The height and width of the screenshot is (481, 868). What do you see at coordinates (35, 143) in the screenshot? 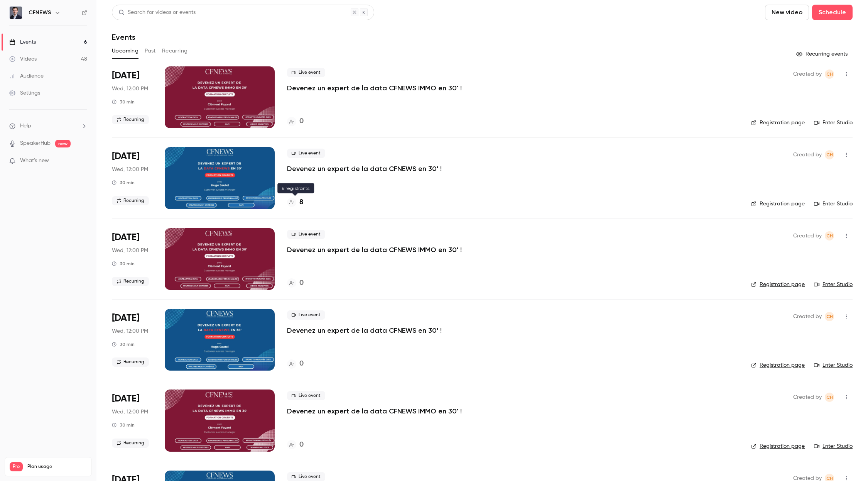
I see `a: SpeakerHub` at bounding box center [35, 143].